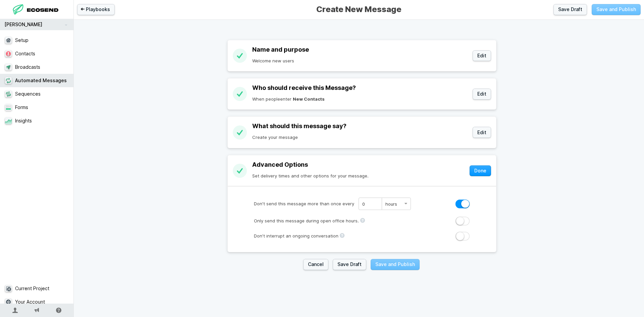 This screenshot has height=317, width=644. I want to click on a: Playbooks, so click(96, 10).